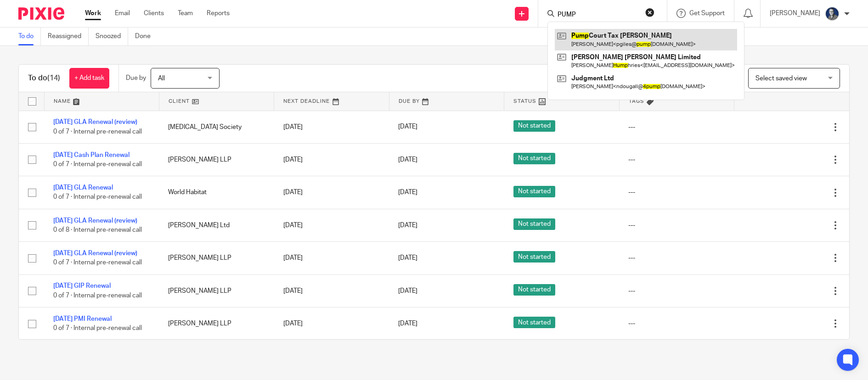 This screenshot has height=380, width=868. Describe the element at coordinates (44, 78) in the screenshot. I see `h1: To do` at that location.